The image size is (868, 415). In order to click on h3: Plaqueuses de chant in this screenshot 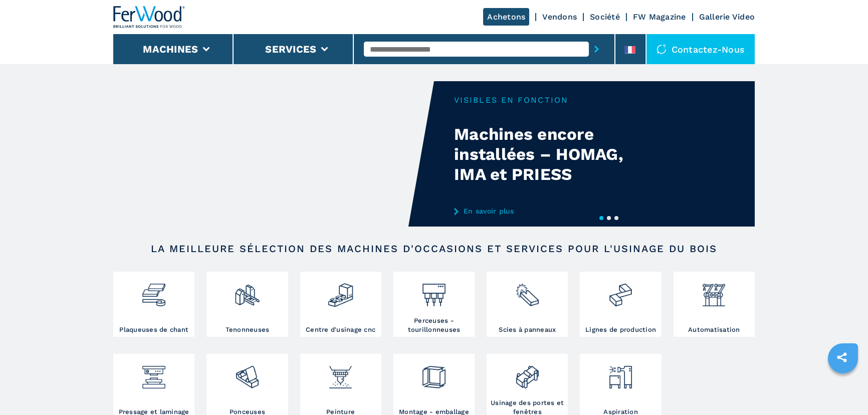, I will do `click(154, 330)`.